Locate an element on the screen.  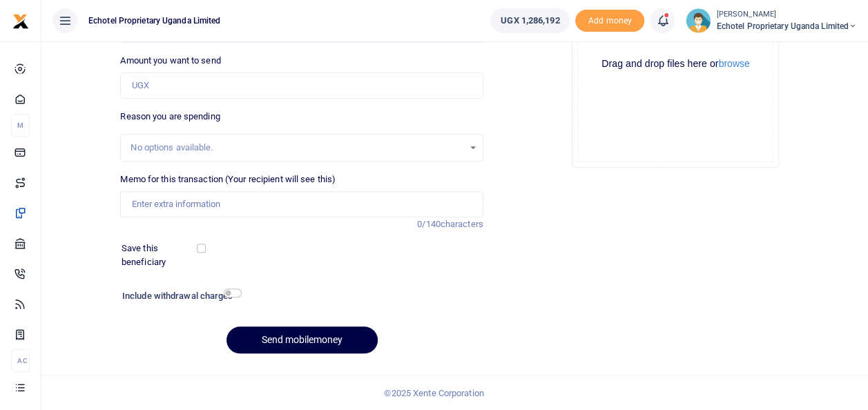
input: UGX is located at coordinates (301, 85).